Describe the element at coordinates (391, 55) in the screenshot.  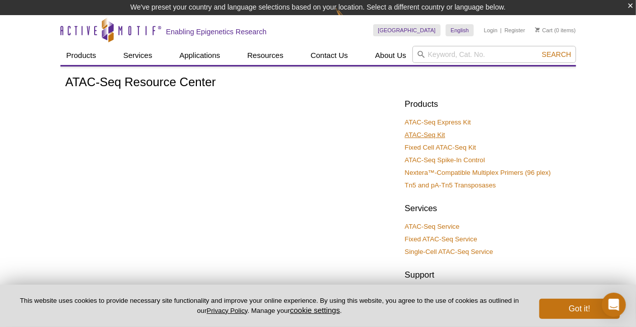
I see `a: About Us` at that location.